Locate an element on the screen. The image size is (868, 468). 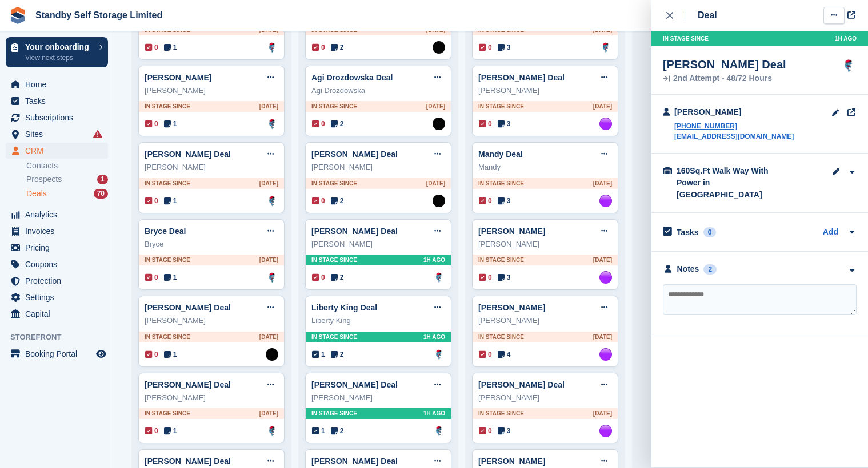
span: Analytics is located at coordinates (60, 215).